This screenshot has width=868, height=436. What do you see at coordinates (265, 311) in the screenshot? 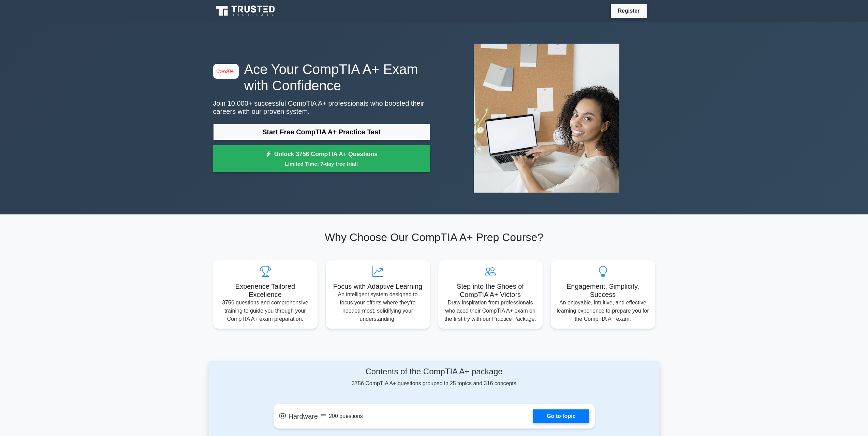
I see `p: 3756 questions and comprehensive training to guide you through your CompTIA A+ exam preparation.` at bounding box center [265, 311].